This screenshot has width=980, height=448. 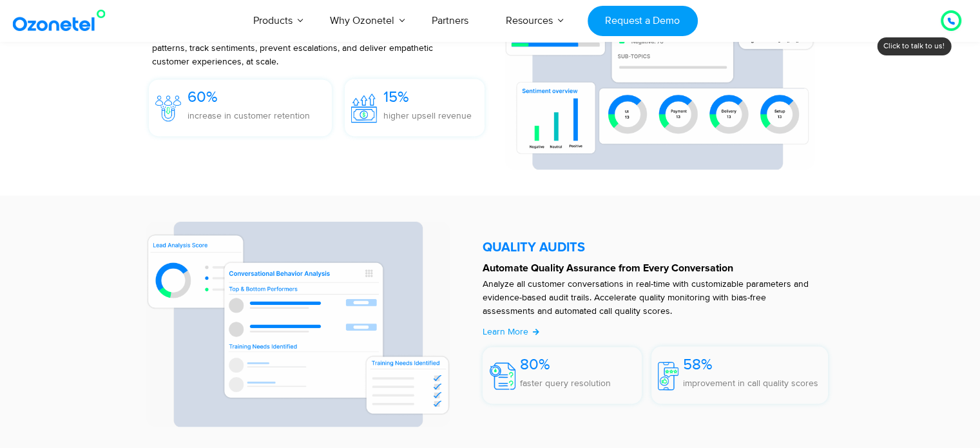 What do you see at coordinates (655, 247) in the screenshot?
I see `h5: QUALITY AUDITS` at bounding box center [655, 247].